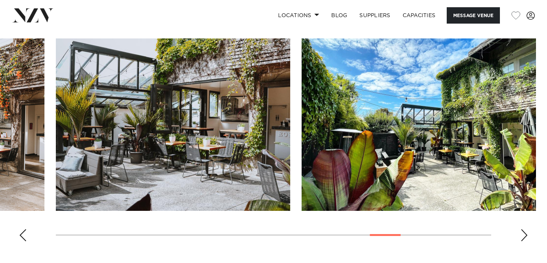 This screenshot has height=263, width=547. I want to click on a: Locations, so click(299, 15).